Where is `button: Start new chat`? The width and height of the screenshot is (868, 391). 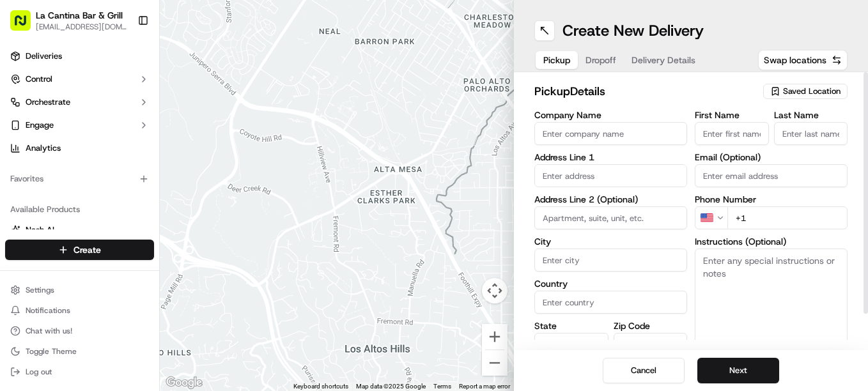
button: Start new chat is located at coordinates (225, 133).